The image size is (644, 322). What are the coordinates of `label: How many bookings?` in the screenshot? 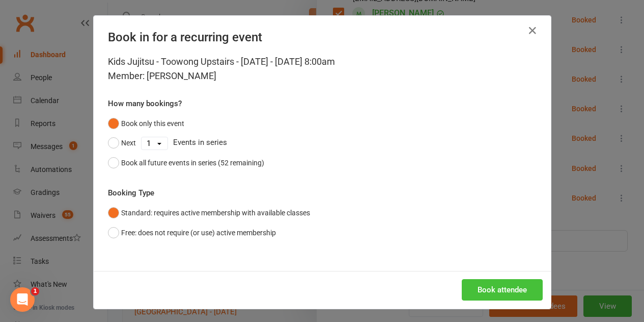 It's located at (145, 103).